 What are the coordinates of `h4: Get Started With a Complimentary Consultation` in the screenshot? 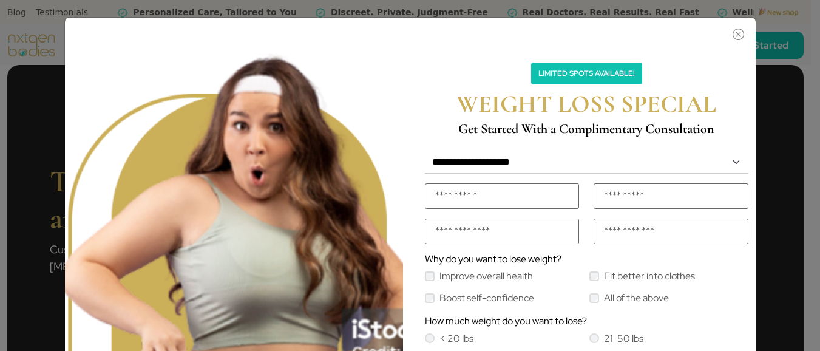 It's located at (587, 129).